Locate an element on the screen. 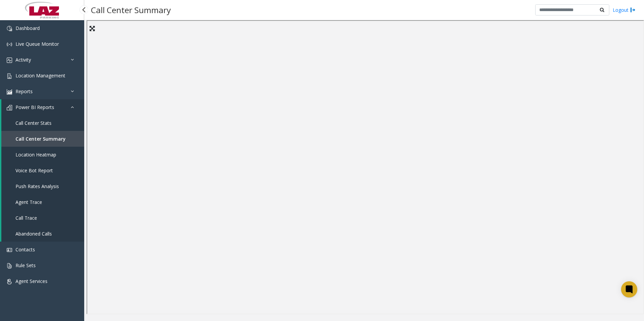  a: Power BI Reports is located at coordinates (43, 107).